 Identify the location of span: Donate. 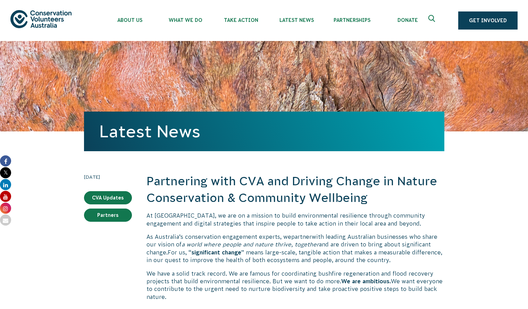
(408, 20).